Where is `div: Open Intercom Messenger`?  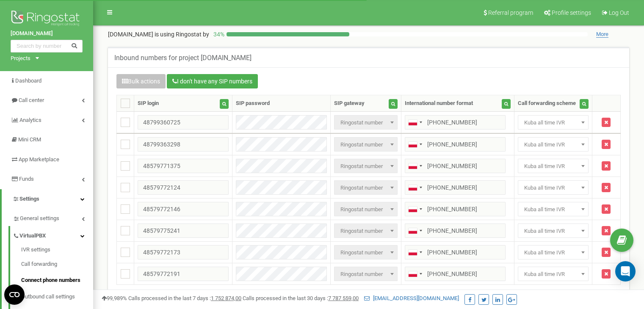 div: Open Intercom Messenger is located at coordinates (625, 272).